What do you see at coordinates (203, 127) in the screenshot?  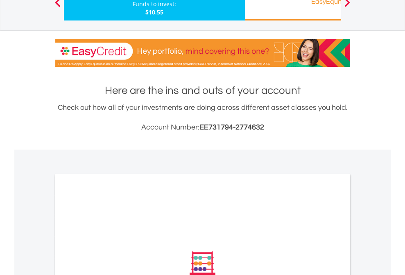 I see `h3: Account Number:` at bounding box center [203, 127].